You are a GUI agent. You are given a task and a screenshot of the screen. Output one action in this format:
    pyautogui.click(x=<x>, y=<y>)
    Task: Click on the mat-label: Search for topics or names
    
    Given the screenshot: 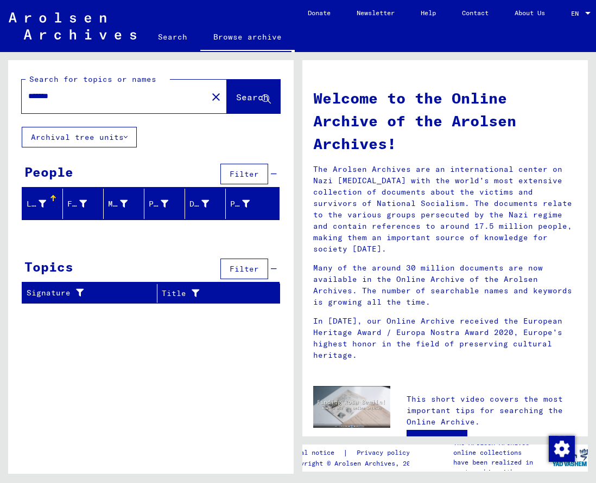 What is the action you would take?
    pyautogui.click(x=93, y=79)
    